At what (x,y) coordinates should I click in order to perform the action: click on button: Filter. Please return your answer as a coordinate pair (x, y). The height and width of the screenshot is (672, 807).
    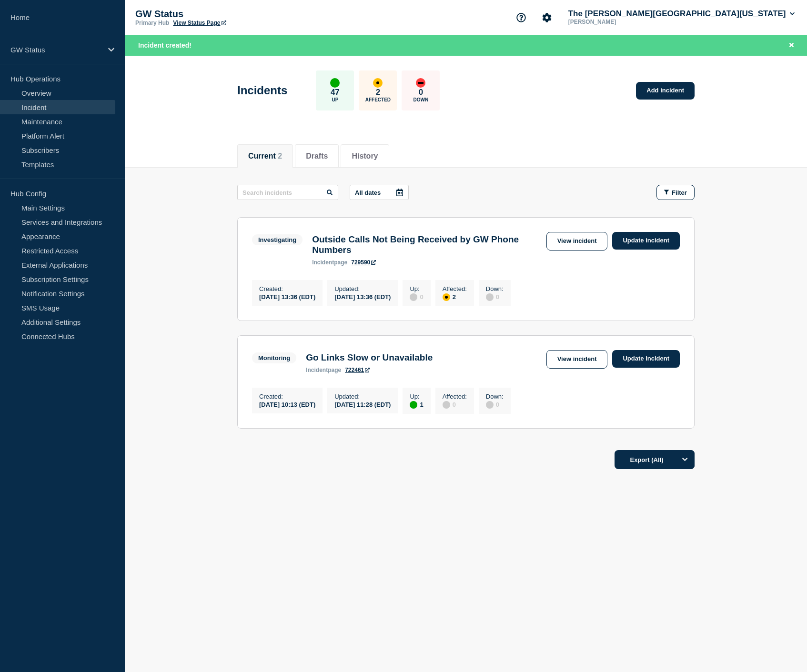
    Looking at the image, I should click on (675, 192).